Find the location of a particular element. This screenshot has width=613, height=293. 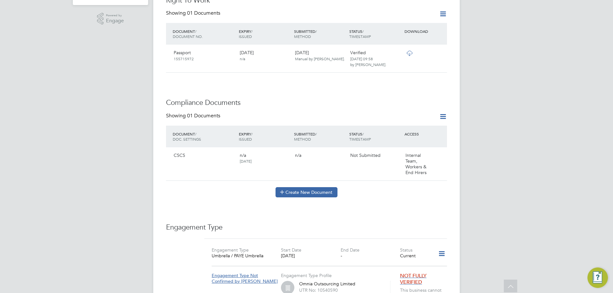

label: Start Date is located at coordinates (291, 250).